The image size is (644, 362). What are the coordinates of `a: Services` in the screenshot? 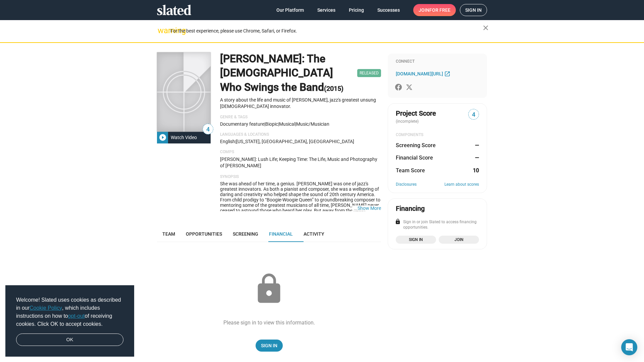 It's located at (326, 10).